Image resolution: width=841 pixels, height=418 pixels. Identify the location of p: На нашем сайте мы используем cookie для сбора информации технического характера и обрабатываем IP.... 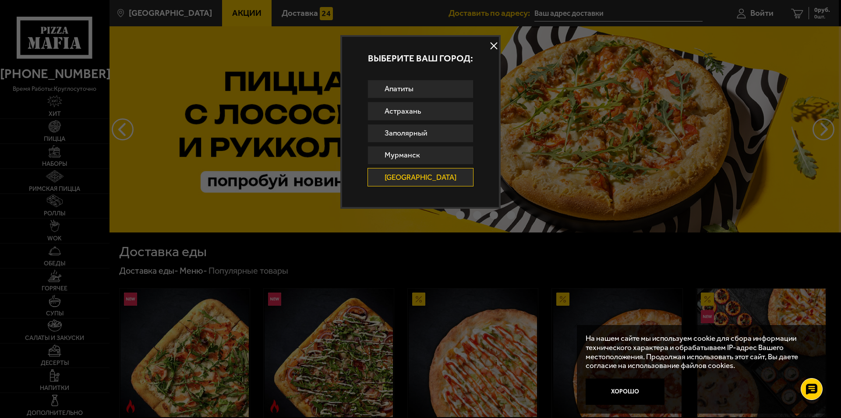
(701, 351).